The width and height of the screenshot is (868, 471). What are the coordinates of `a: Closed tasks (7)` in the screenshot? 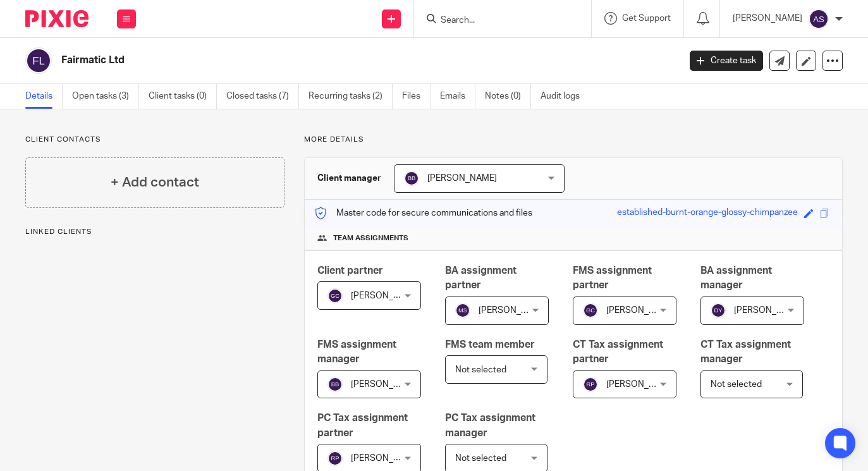 It's located at (262, 96).